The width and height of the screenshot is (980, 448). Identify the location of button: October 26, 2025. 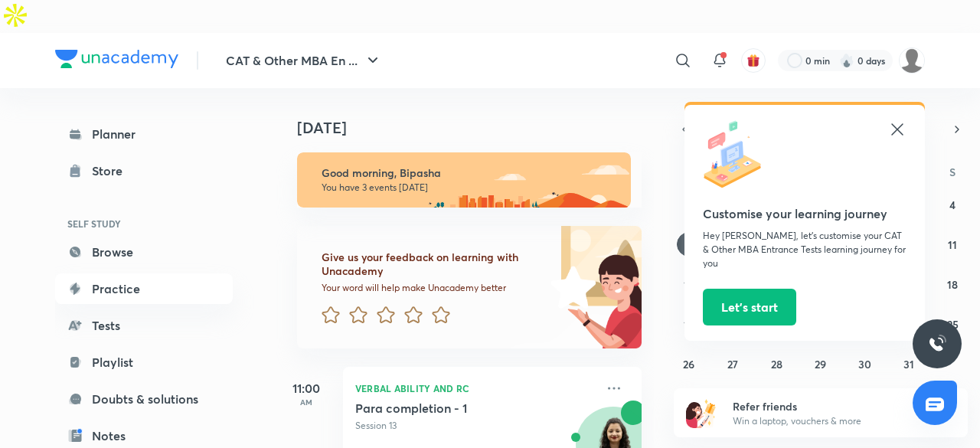
(689, 364).